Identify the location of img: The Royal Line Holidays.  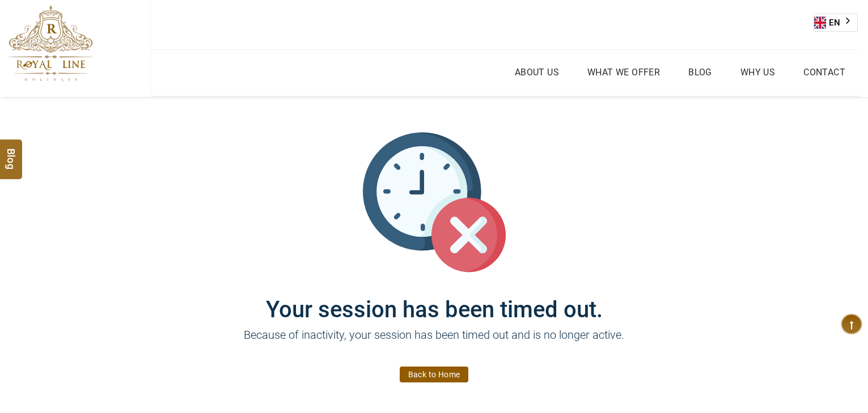
(51, 43).